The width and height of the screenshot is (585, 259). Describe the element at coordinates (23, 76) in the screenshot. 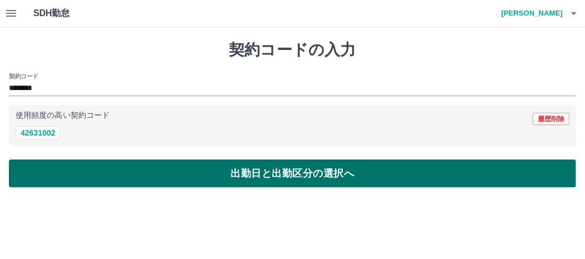

I see `h2: 契約コード` at that location.